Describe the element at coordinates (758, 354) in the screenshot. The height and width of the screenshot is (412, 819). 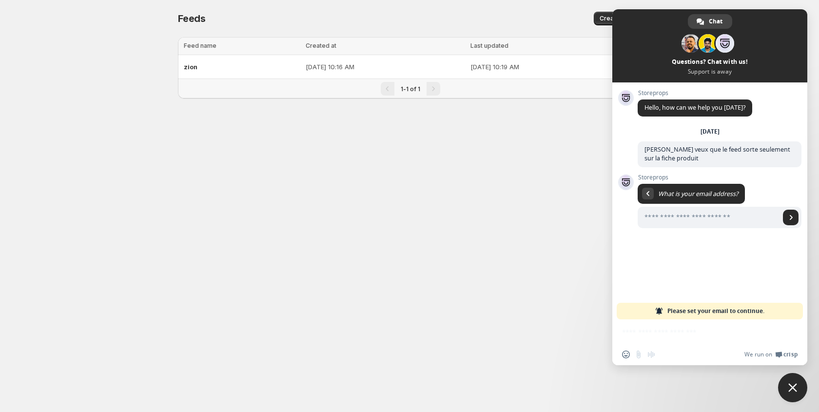
I see `span: We run on` at that location.